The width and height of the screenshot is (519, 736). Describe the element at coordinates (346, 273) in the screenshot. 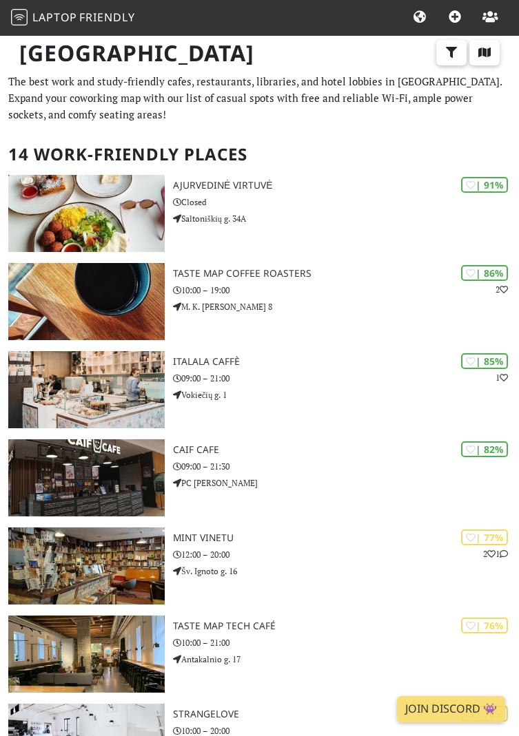

I see `h3: Taste Map Coffee Roasters` at that location.